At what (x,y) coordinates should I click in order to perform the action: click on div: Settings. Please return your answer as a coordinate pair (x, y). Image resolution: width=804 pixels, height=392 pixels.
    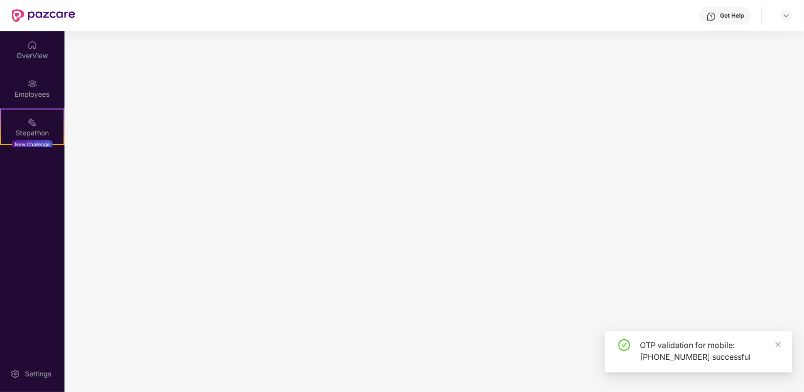
    Looking at the image, I should click on (38, 373).